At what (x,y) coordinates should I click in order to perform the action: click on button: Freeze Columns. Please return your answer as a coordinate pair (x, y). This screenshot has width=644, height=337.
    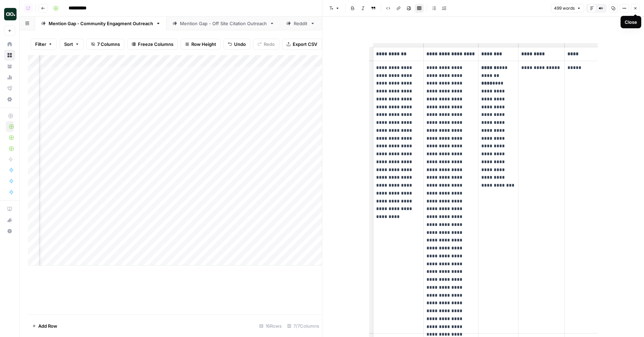
    Looking at the image, I should click on (152, 44).